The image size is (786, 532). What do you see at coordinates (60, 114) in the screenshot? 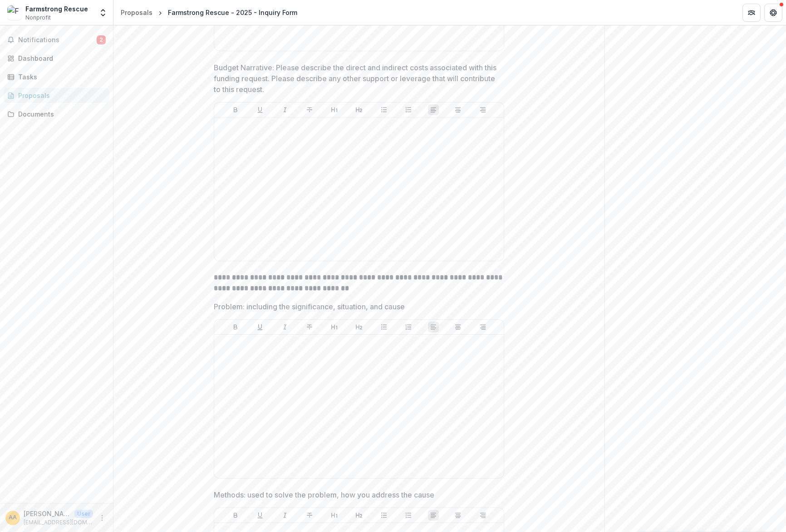
I see `div: Documents` at bounding box center [60, 114].